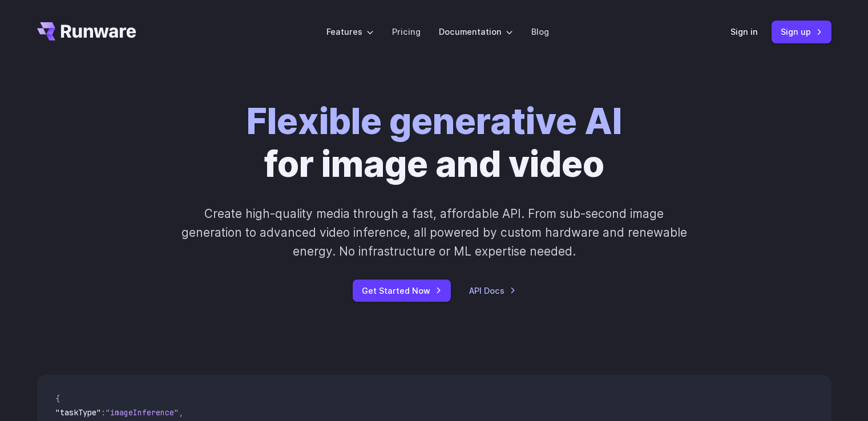 This screenshot has width=868, height=421. Describe the element at coordinates (87, 31) in the screenshot. I see `a: Go to /` at that location.